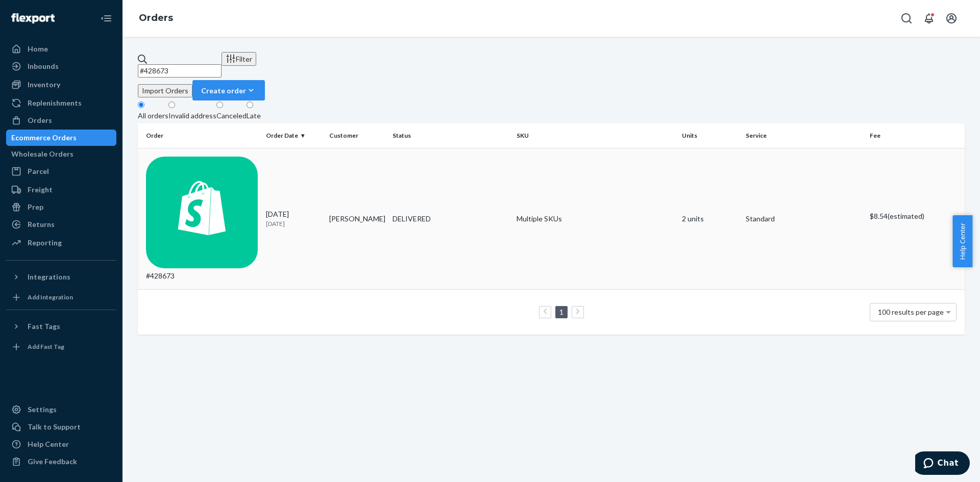 The height and width of the screenshot is (482, 980). I want to click on div: Orders, so click(40, 120).